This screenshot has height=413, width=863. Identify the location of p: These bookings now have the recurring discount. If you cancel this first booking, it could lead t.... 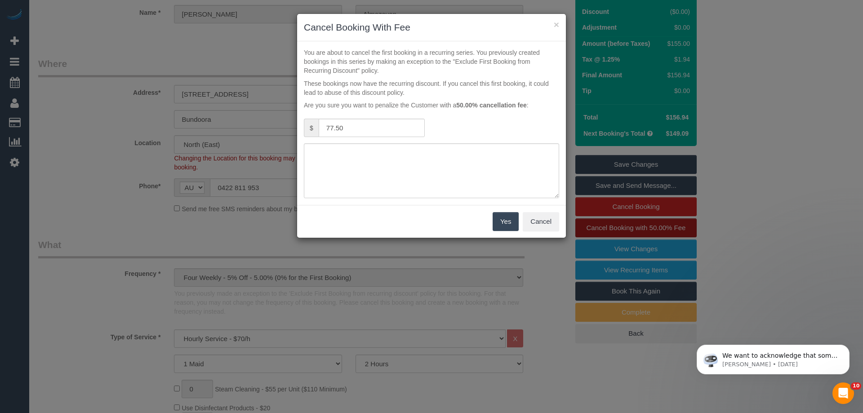
(432, 88).